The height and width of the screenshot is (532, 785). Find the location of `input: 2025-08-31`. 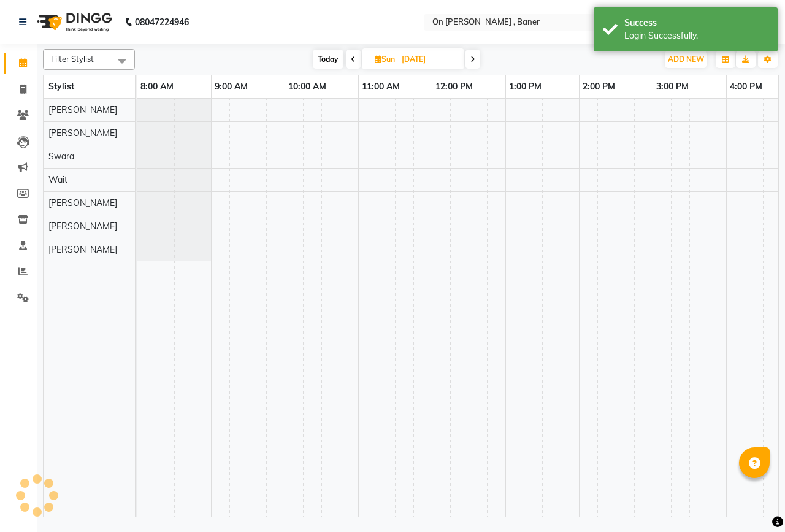

input: 2025-08-31 is located at coordinates (429, 59).